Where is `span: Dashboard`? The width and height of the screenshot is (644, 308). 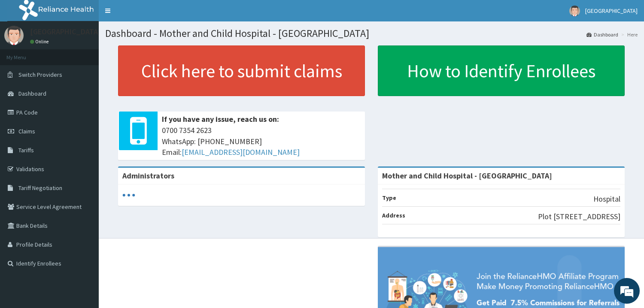
span: Dashboard is located at coordinates (32, 94).